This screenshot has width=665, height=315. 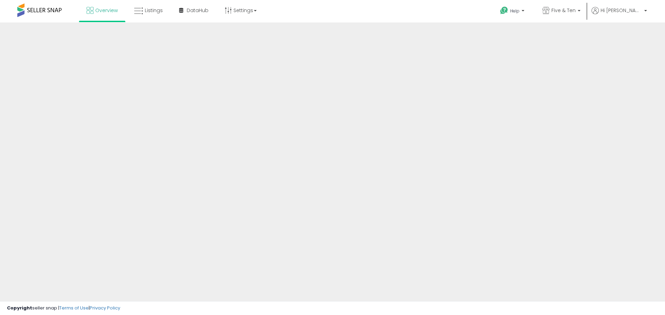 What do you see at coordinates (504, 10) in the screenshot?
I see `i: Get Help` at bounding box center [504, 10].